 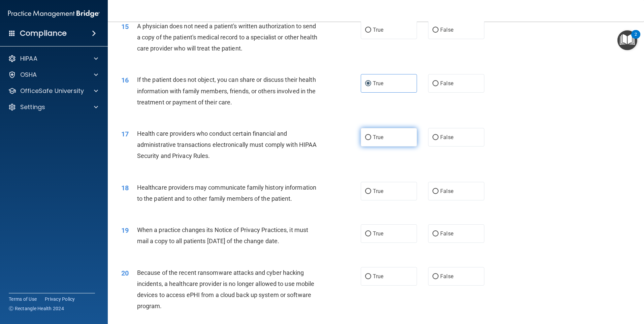 What do you see at coordinates (60, 300) in the screenshot?
I see `a: Privacy Policy` at bounding box center [60, 300].